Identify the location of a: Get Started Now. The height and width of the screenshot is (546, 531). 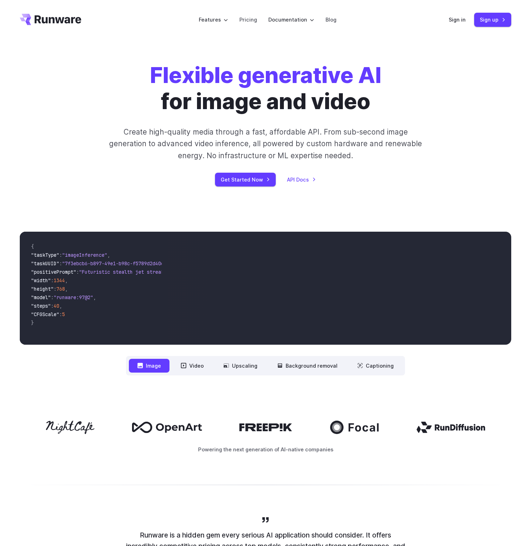
(246, 179).